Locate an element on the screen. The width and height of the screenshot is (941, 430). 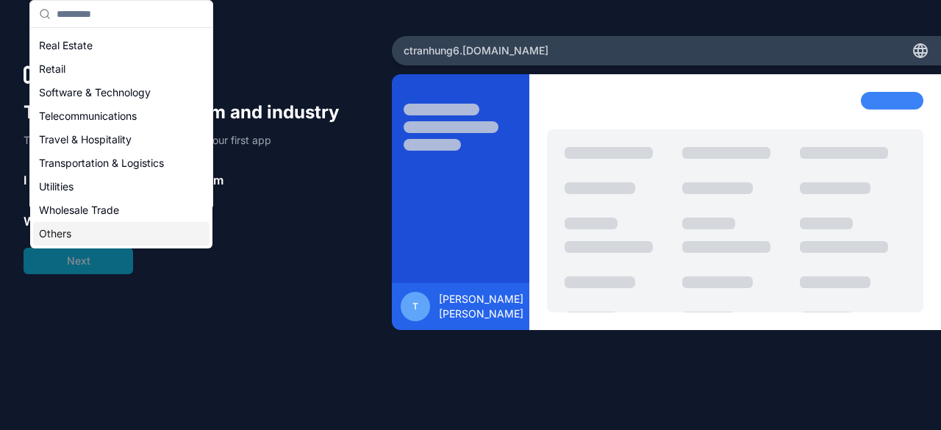
div: Real Estate is located at coordinates (121, 46).